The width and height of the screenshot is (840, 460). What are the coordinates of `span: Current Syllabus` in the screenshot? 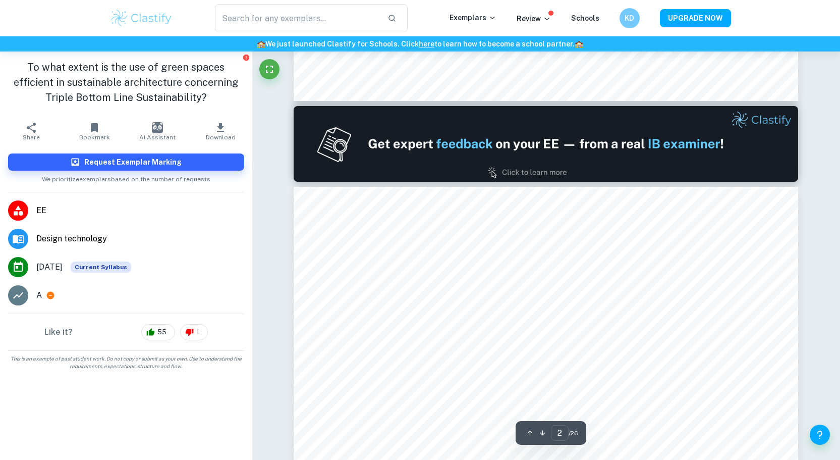 It's located at (101, 267).